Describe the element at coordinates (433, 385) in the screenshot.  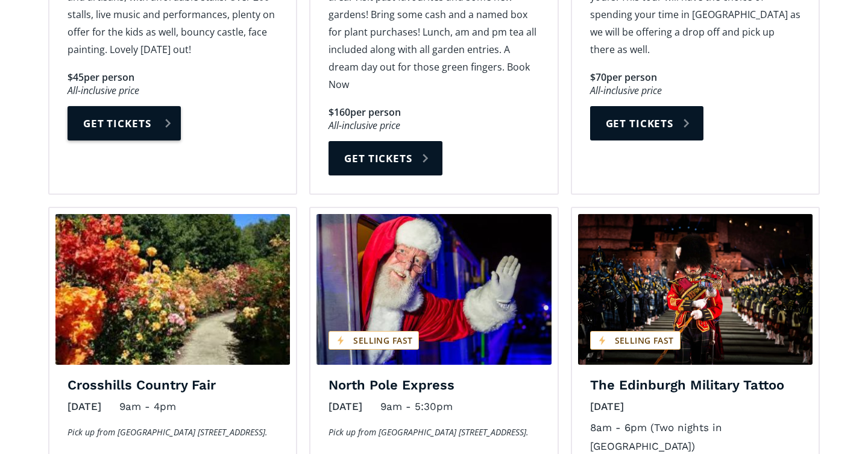
I see `h4: North Pole Express` at that location.